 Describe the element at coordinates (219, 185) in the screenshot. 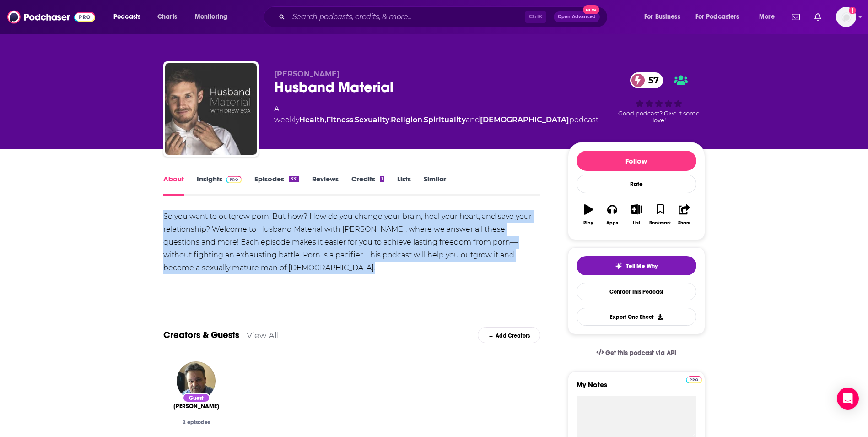

I see `a: InsightsPodchaser Pro` at that location.